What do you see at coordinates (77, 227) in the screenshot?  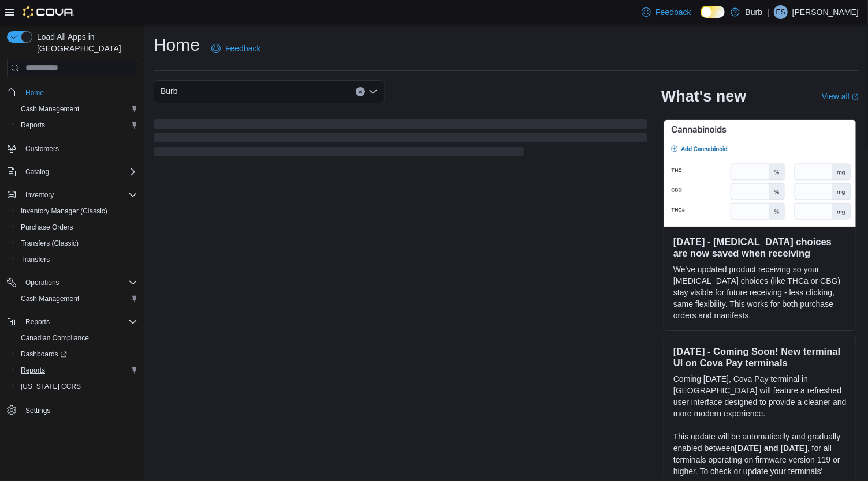 I see `button: Purchase Orders` at bounding box center [77, 227].